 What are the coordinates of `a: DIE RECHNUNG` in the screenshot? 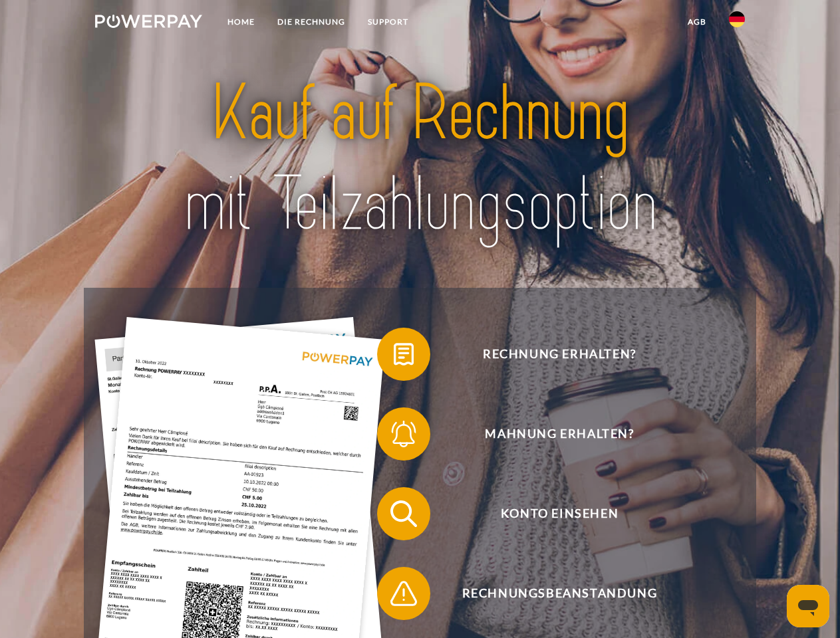 It's located at (312, 22).